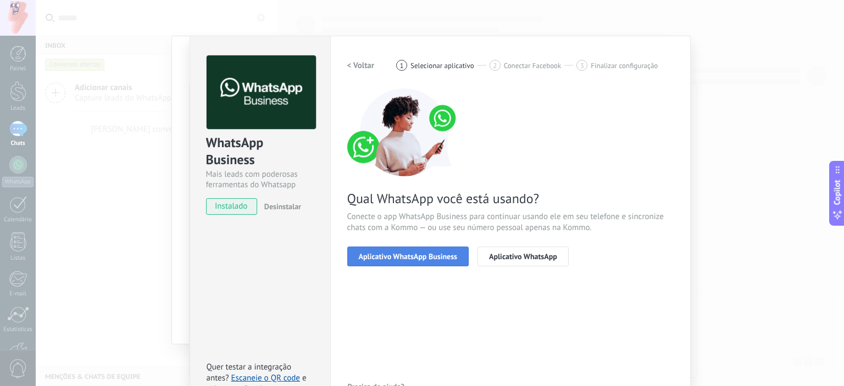 The height and width of the screenshot is (386, 844). What do you see at coordinates (408, 257) in the screenshot?
I see `span: Aplicativo WhatsApp Business` at bounding box center [408, 257].